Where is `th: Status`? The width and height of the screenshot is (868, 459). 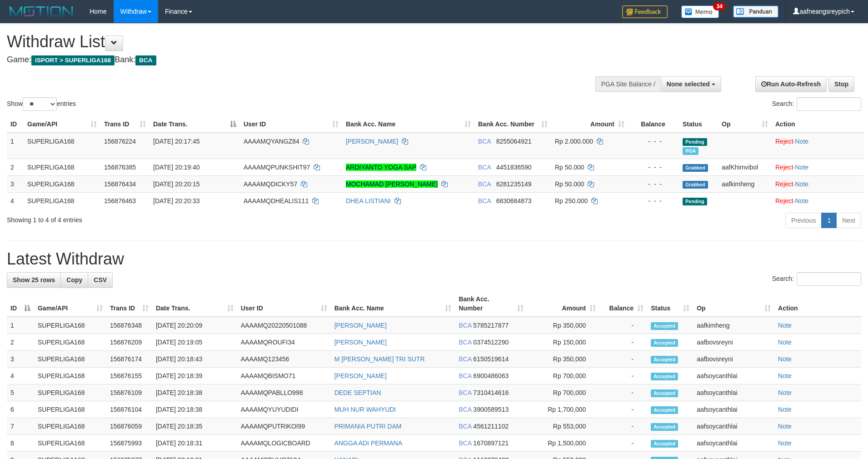
th: Status is located at coordinates (698, 124).